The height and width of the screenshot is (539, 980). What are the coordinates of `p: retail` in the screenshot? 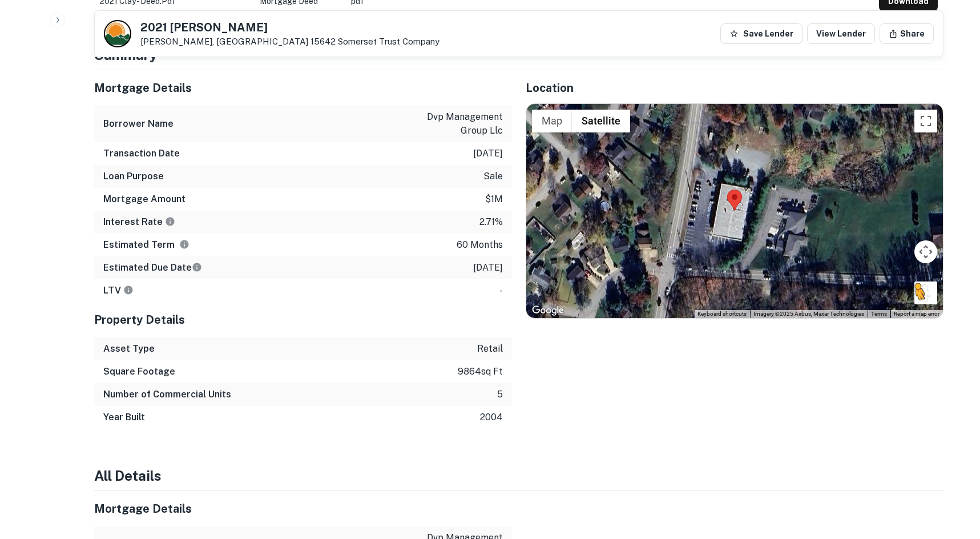 It's located at (490, 348).